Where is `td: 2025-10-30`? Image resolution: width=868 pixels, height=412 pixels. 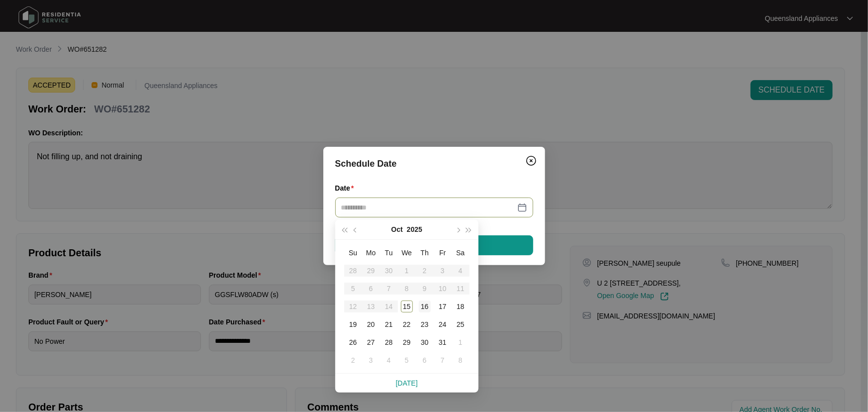
td: 2025-10-30 is located at coordinates (425, 342).